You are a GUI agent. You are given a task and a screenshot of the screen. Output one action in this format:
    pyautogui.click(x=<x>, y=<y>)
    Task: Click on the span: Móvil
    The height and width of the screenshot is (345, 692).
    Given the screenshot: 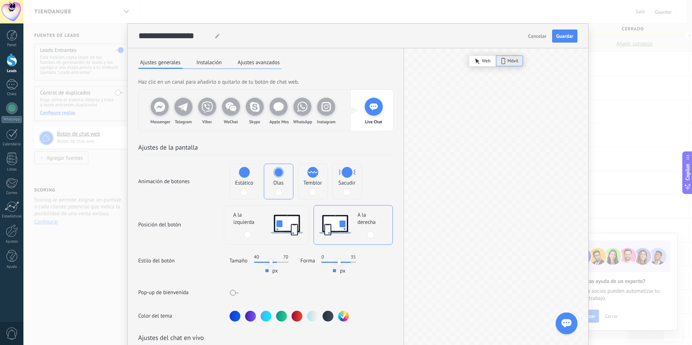 What is the action you would take?
    pyautogui.click(x=513, y=61)
    